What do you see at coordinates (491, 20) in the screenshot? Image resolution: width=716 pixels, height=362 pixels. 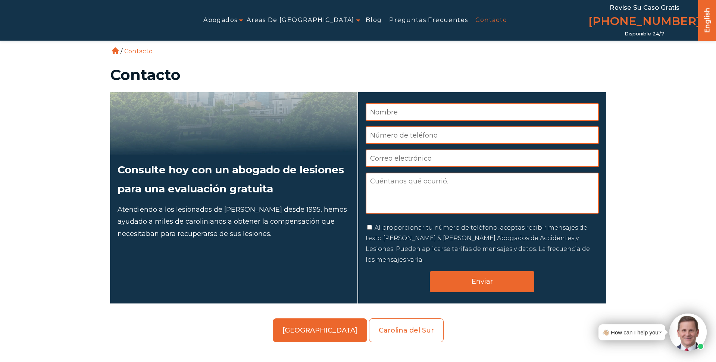 I see `a: Contacto` at bounding box center [491, 20].